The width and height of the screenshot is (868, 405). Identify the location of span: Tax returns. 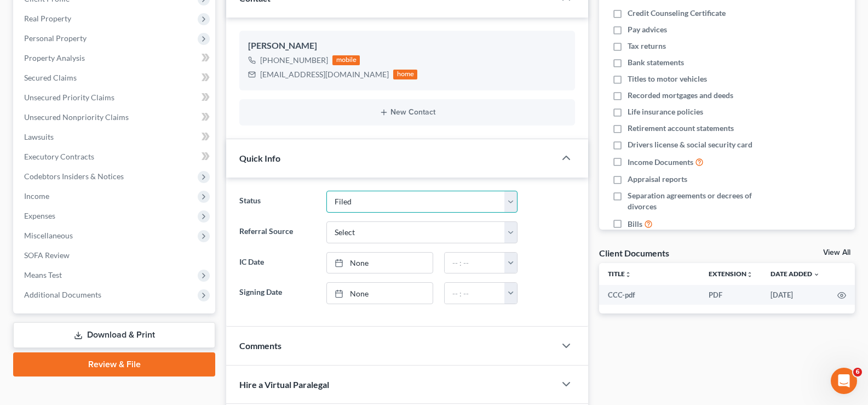
(647, 46).